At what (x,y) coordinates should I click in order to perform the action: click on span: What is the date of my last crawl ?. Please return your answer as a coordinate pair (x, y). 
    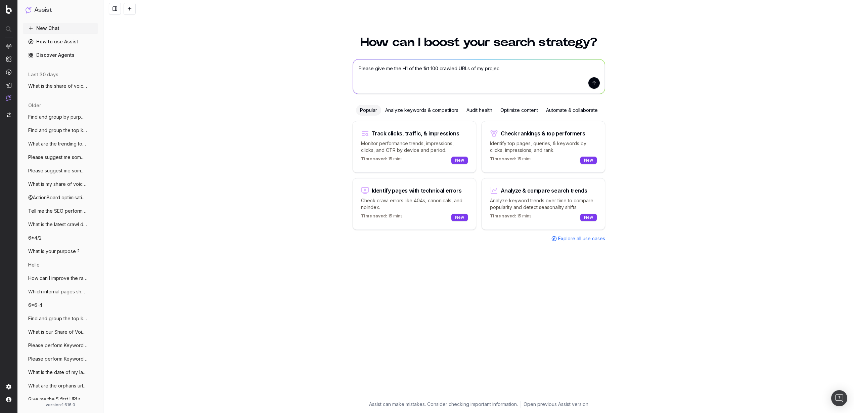
    Looking at the image, I should click on (58, 372).